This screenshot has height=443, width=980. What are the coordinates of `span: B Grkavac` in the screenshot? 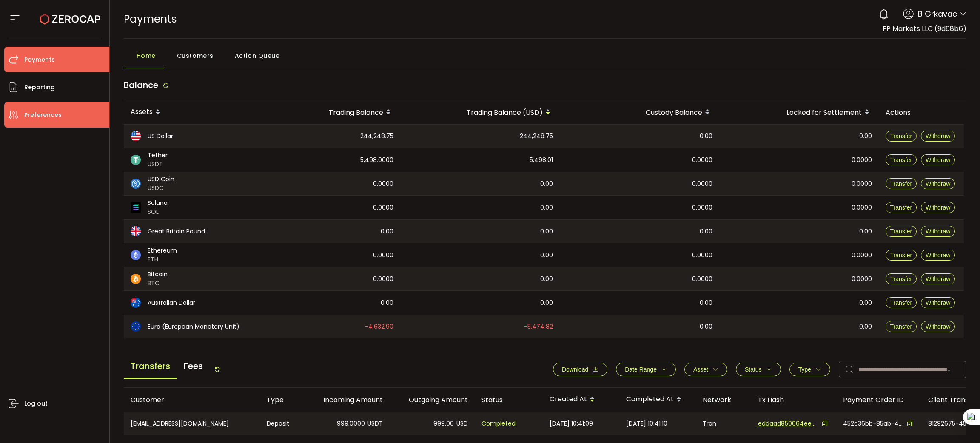 It's located at (937, 14).